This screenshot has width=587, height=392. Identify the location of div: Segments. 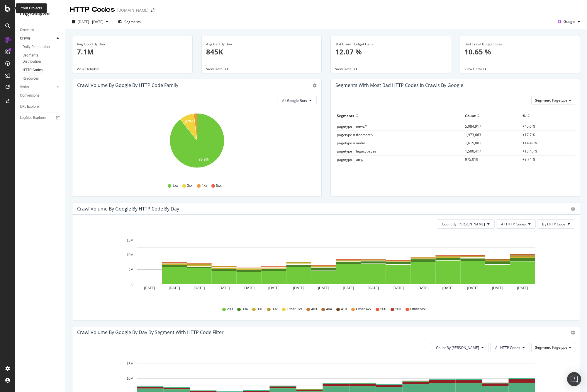
(345, 116).